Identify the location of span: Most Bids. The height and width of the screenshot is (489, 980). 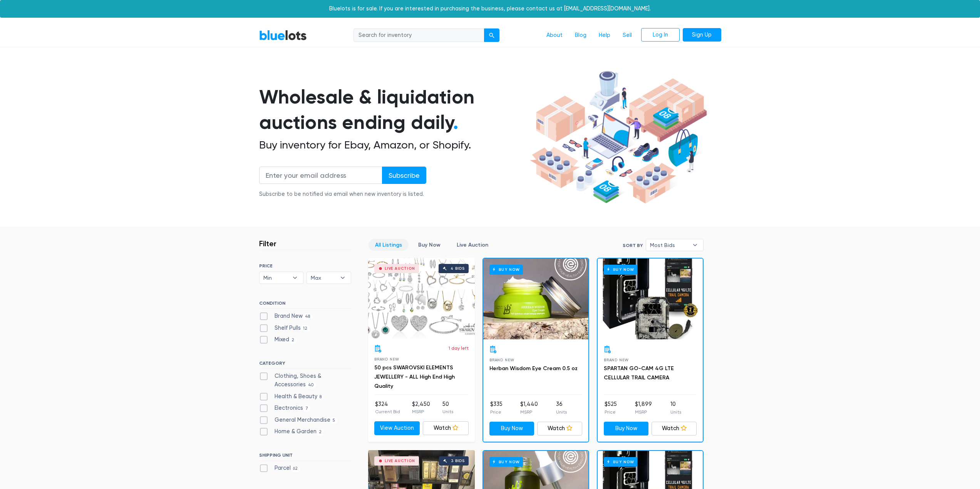
(669, 245).